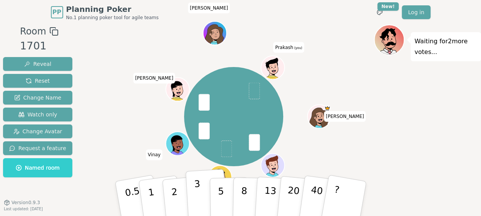 This screenshot has width=481, height=216. What do you see at coordinates (57, 12) in the screenshot?
I see `span: PP` at bounding box center [57, 12].